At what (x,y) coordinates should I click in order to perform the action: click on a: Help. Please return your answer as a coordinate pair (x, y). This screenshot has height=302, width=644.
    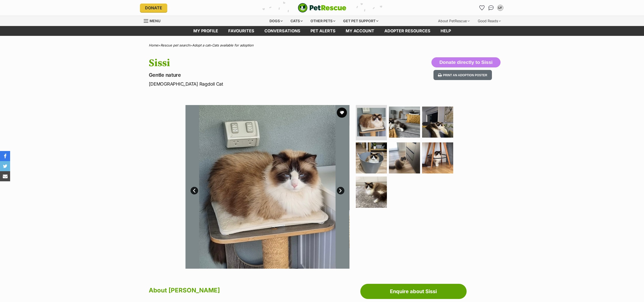
    Looking at the image, I should click on (446, 31).